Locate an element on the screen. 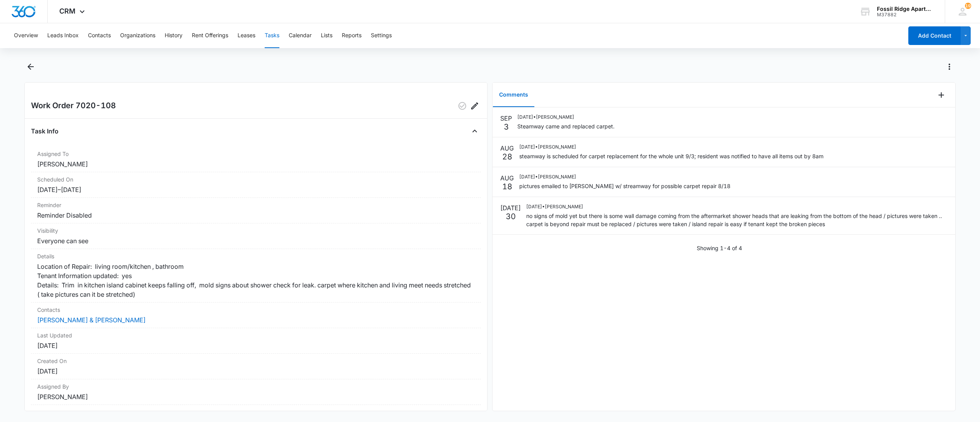  button: History is located at coordinates (174, 36).